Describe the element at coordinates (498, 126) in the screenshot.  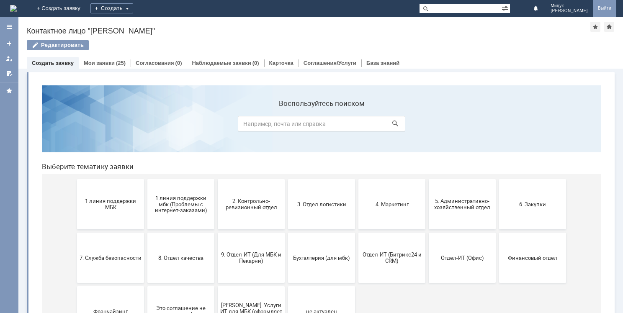
I see `button: 6. Закупки` at that location.